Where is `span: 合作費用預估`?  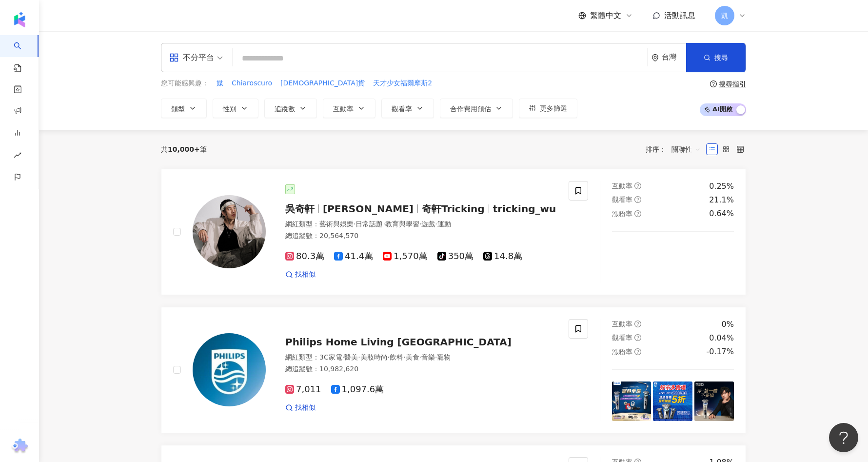
span: 合作費用預估 is located at coordinates (471, 109).